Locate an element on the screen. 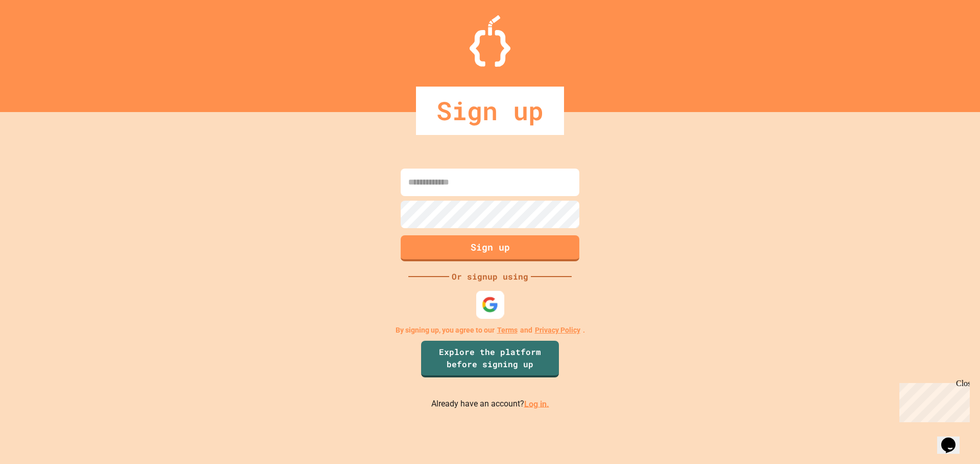 The height and width of the screenshot is (464, 980). a: Privacy Policy is located at coordinates (557, 330).